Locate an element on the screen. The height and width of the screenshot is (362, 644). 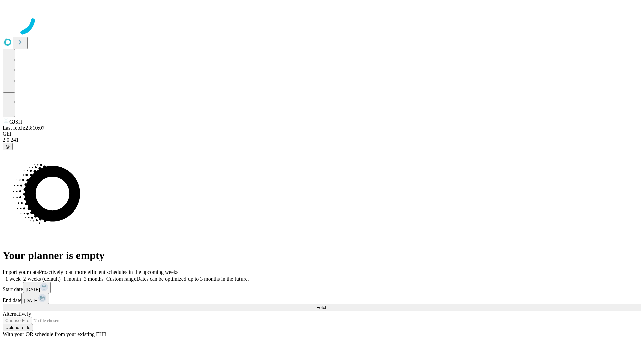
span: 3 months is located at coordinates (93, 279).